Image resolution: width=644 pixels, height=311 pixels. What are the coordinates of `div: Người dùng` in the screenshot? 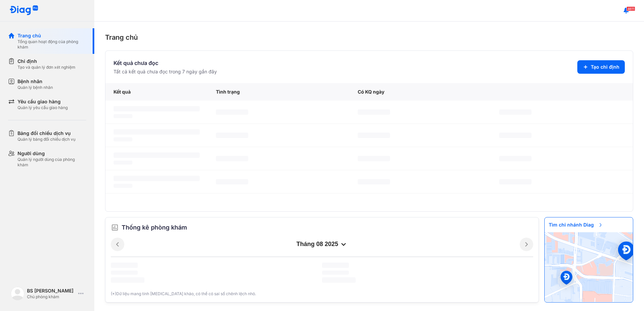 It's located at (52, 154).